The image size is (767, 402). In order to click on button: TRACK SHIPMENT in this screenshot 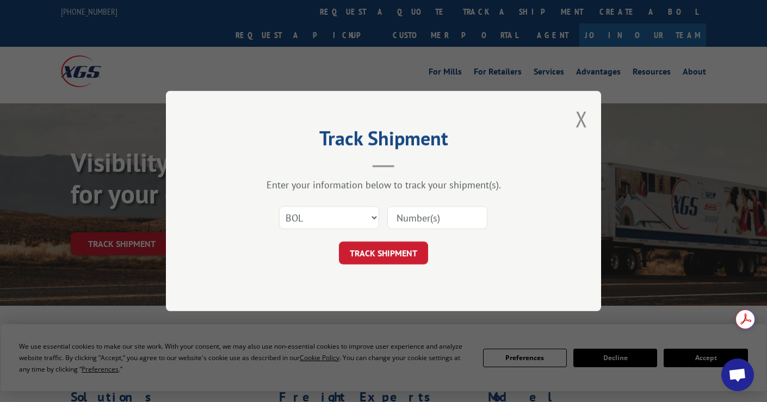, I will do `click(383, 253)`.